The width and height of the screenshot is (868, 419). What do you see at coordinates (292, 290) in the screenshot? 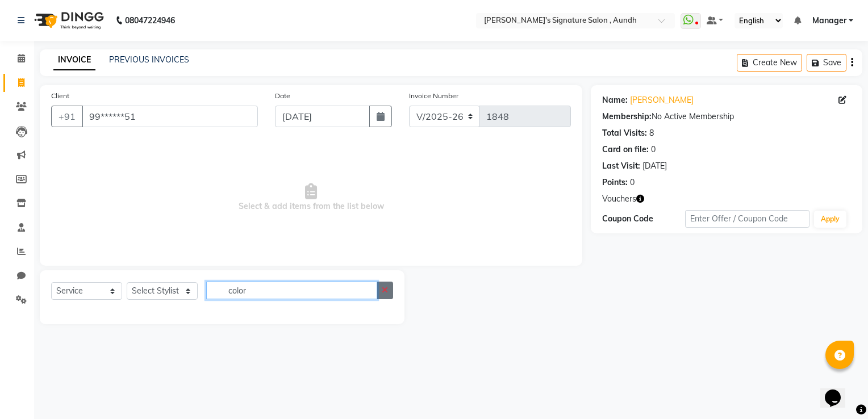
I see `input: Search or Scan` at bounding box center [292, 290].